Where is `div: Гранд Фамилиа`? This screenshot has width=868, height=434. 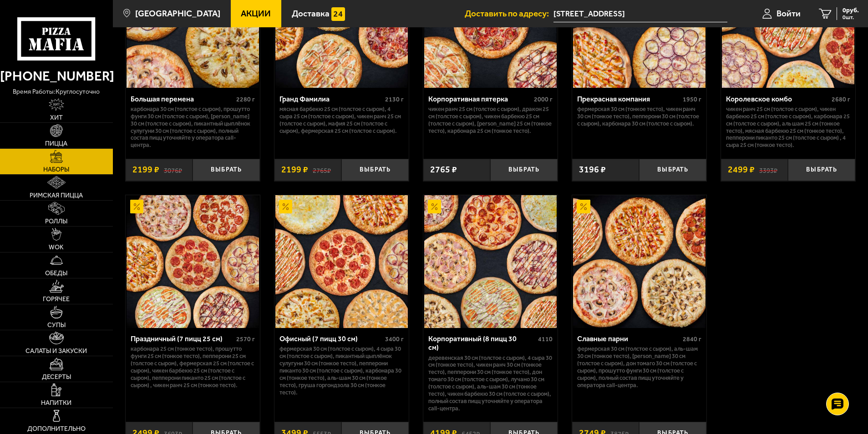 div: Гранд Фамилиа is located at coordinates (331, 99).